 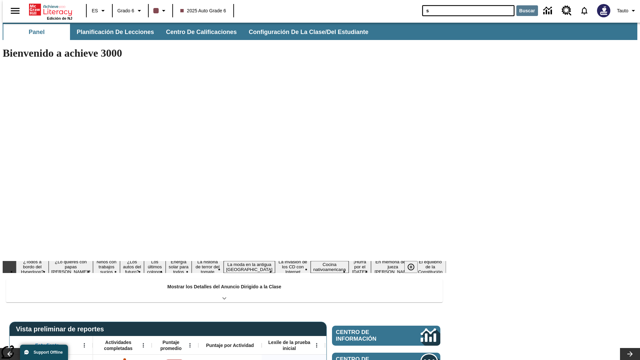 What do you see at coordinates (623, 11) in the screenshot?
I see `span: Tauto` at bounding box center [623, 11].